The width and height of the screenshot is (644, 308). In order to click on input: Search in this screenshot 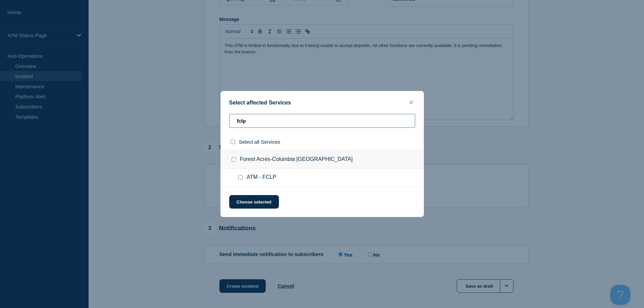, I will do `click(322, 121)`.